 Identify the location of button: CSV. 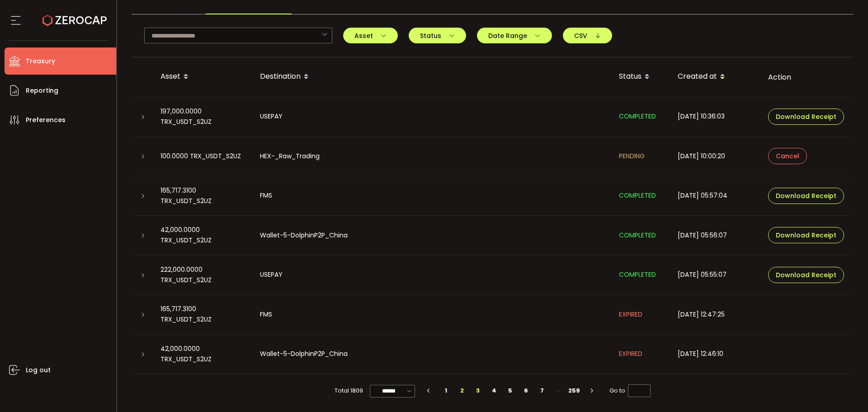
(587, 35).